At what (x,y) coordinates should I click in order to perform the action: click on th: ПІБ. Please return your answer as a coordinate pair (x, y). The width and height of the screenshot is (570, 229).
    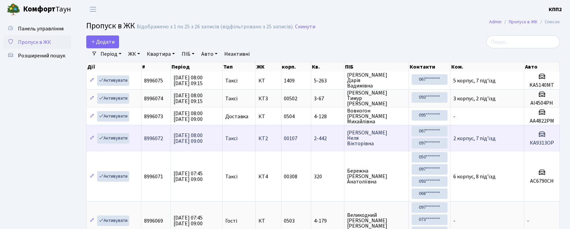
    Looking at the image, I should click on (377, 67).